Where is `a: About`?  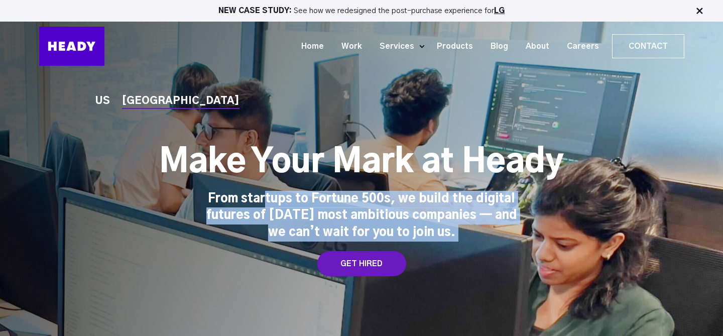
a: About is located at coordinates (534, 46).